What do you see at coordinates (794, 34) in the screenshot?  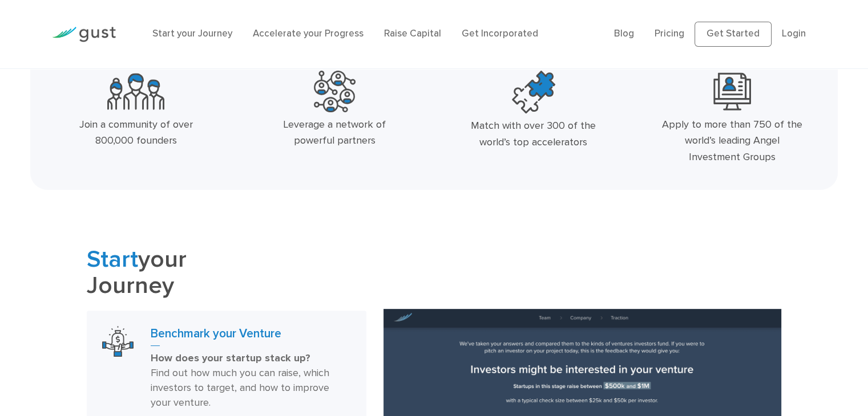 I see `a: Login` at bounding box center [794, 34].